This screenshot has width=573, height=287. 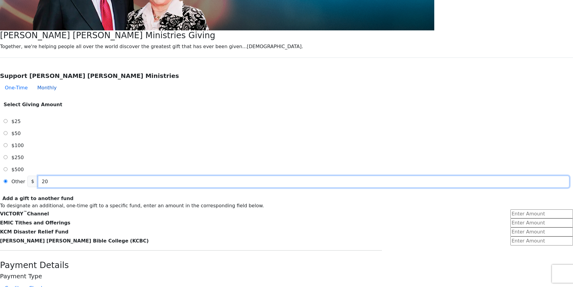 What do you see at coordinates (18, 181) in the screenshot?
I see `span: Other` at bounding box center [18, 181].